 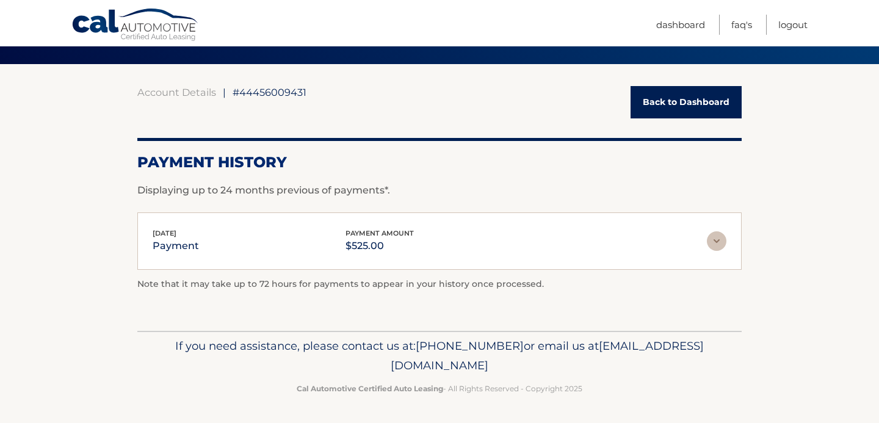 What do you see at coordinates (717, 241) in the screenshot?
I see `img: accordion-rest.svg` at bounding box center [717, 241].